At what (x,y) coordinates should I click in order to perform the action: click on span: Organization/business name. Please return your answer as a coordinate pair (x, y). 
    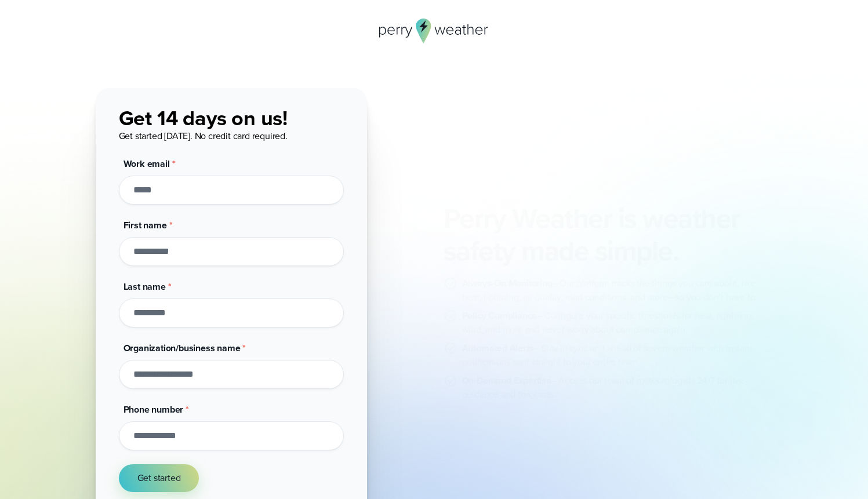
    Looking at the image, I should click on (182, 347).